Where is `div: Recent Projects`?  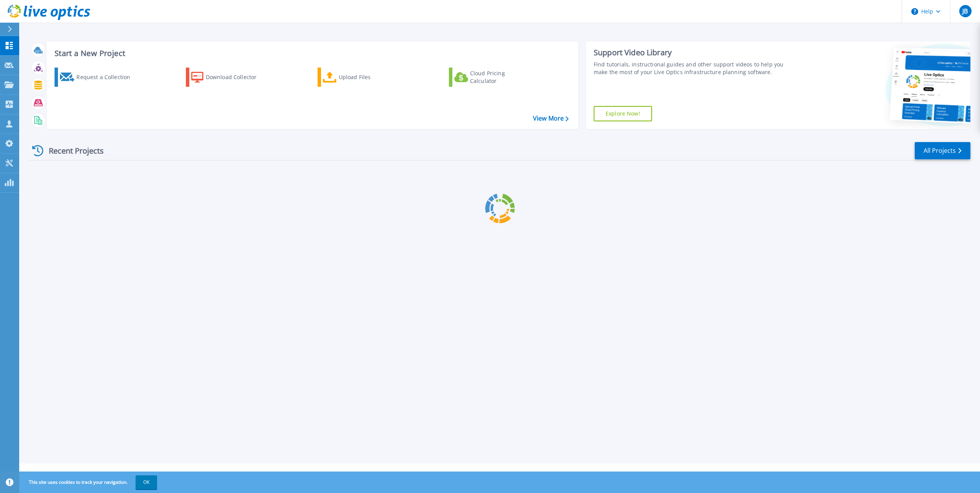 div: Recent Projects is located at coordinates (72, 151).